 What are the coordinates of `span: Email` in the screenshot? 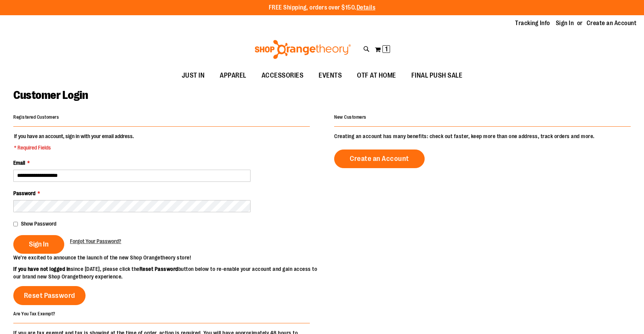 It's located at (19, 163).